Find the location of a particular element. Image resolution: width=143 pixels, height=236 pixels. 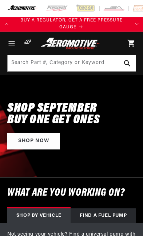

summary: Menu is located at coordinates (12, 43).